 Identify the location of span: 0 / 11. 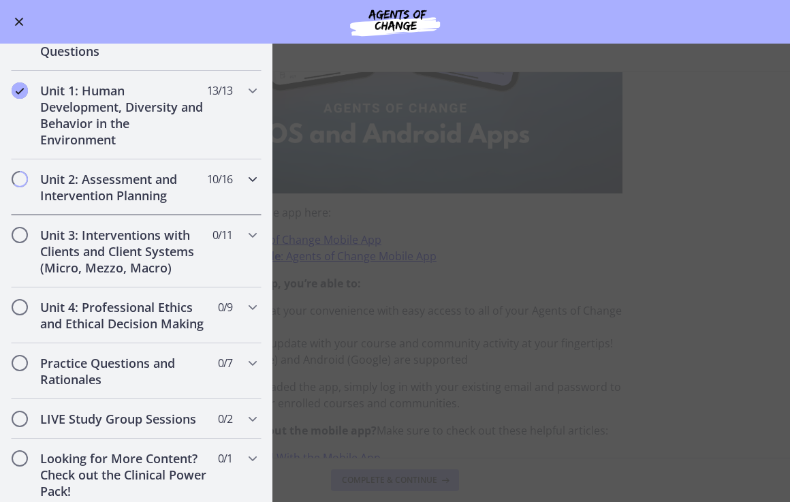
(222, 235).